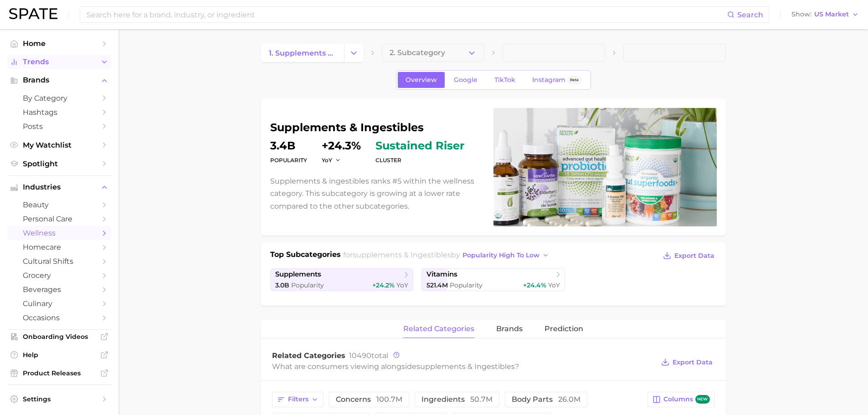  I want to click on a: vitamins521.4m Popularity+24.4% YoY, so click(493, 280).